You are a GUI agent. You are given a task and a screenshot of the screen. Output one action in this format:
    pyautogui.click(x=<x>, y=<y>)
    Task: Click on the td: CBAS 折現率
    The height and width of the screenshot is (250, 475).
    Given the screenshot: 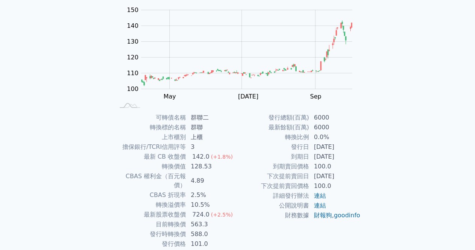 What is the action you would take?
    pyautogui.click(x=150, y=195)
    